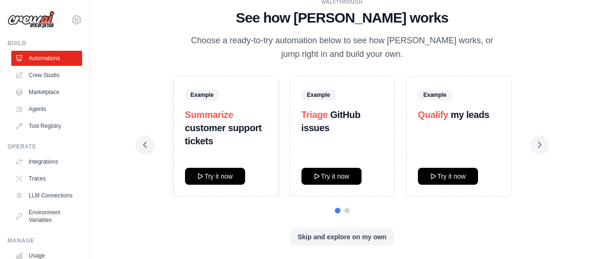 This screenshot has height=259, width=594. Describe the element at coordinates (31, 20) in the screenshot. I see `img: Logo` at that location.